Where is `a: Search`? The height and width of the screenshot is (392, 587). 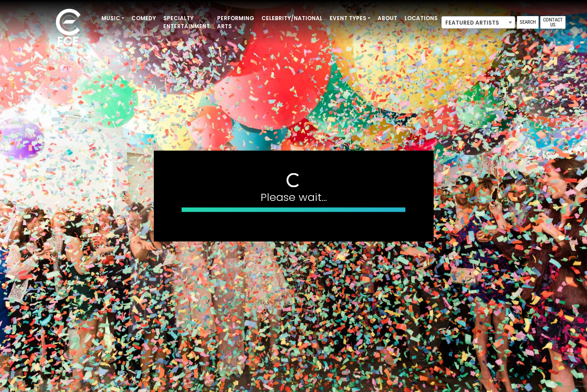 a: Search is located at coordinates (528, 22).